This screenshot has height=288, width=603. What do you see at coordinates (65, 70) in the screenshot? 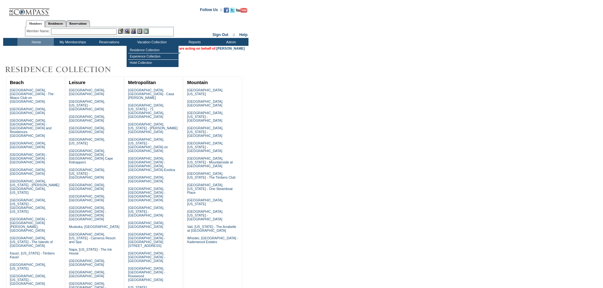
I see `img: Destinations by Exclusive Resorts` at bounding box center [65, 70].